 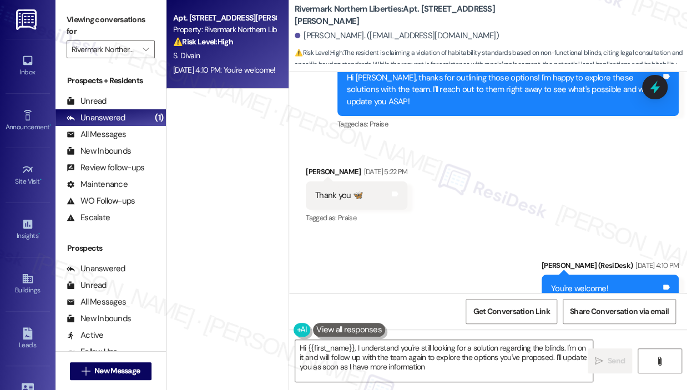 What do you see at coordinates (186, 55) in the screenshot?
I see `span: S. Divain` at bounding box center [186, 55].